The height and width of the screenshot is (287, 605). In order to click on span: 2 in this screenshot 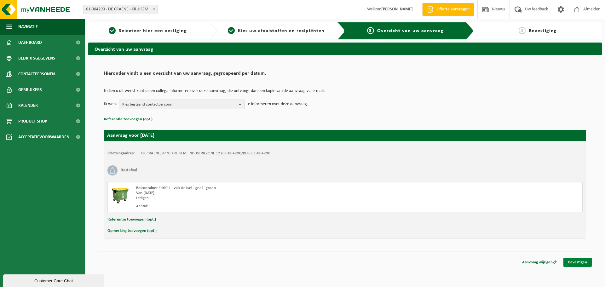, I will do `click(231, 31)`.